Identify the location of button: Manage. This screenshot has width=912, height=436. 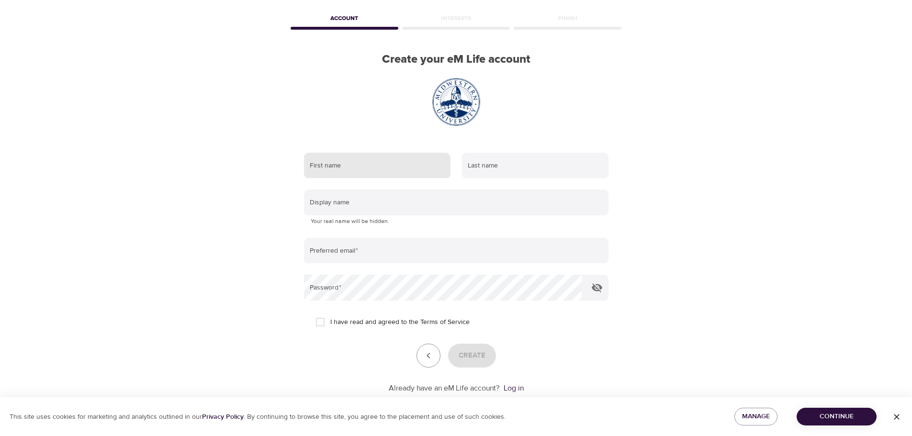
(756, 417).